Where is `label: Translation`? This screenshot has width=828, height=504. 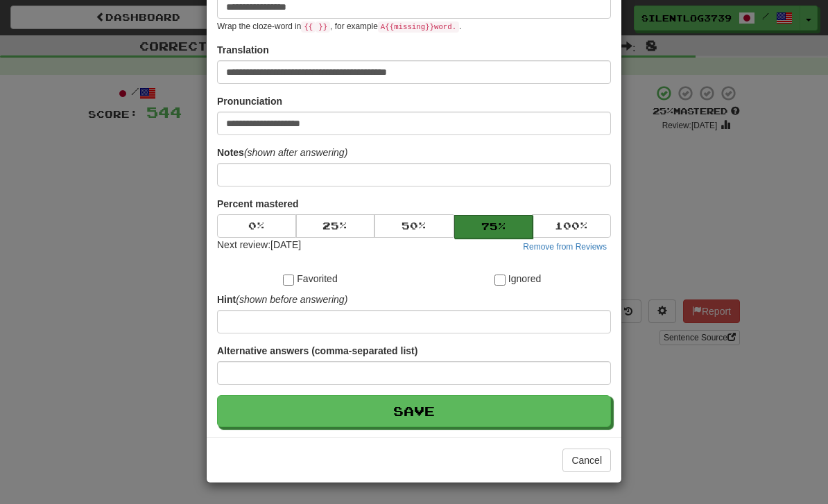 label: Translation is located at coordinates (243, 50).